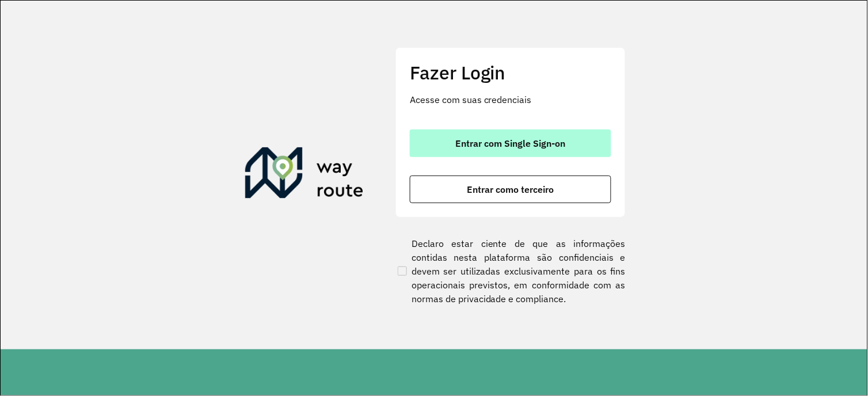 The height and width of the screenshot is (396, 868). I want to click on label: Declaro estar ciente de que as informações contidas nesta plataforma são confidenciais e devem se..., so click(511, 271).